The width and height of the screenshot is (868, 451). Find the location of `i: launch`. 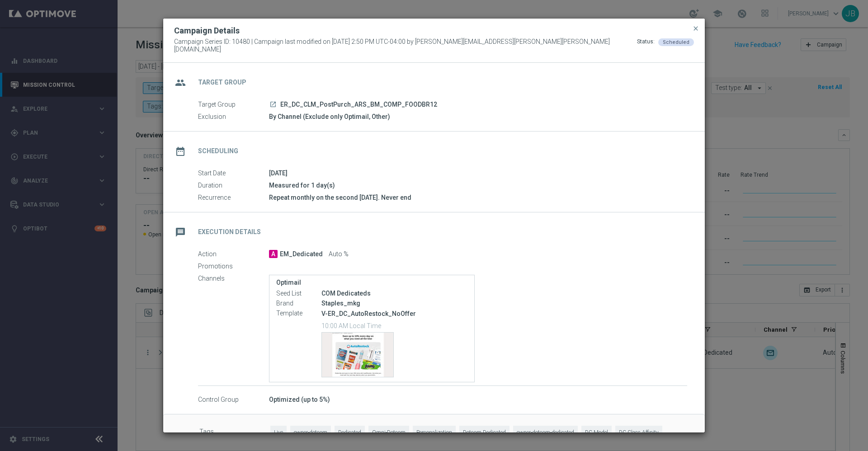

i: launch is located at coordinates (273, 104).